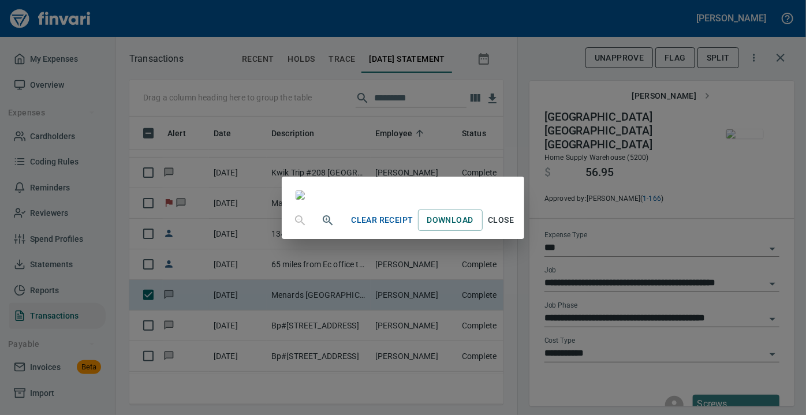  I want to click on a: Download, so click(451, 220).